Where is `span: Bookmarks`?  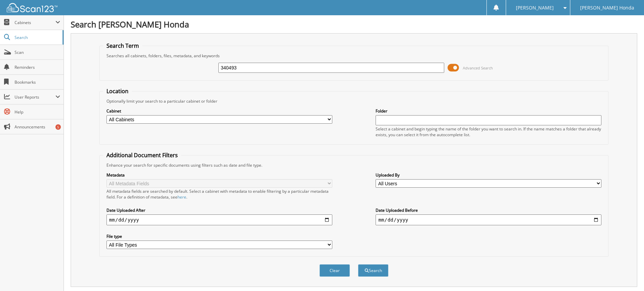
span: Bookmarks is located at coordinates (37, 82).